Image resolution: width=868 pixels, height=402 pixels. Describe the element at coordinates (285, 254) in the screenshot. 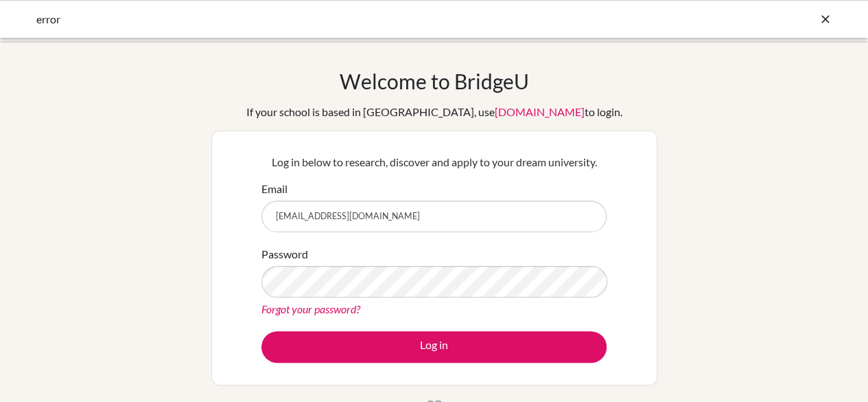

I see `label: Password` at that location.